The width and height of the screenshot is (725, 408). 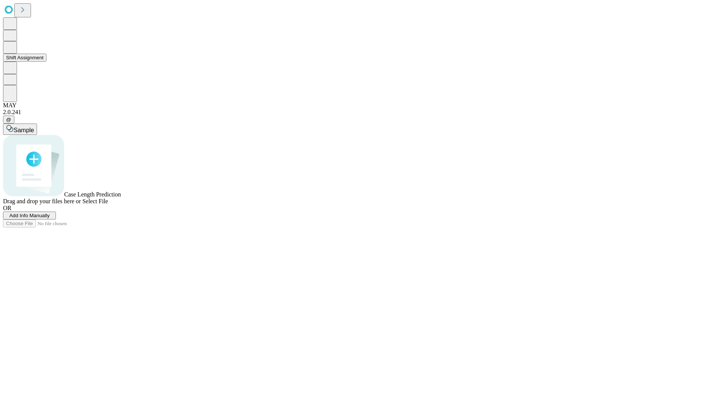 What do you see at coordinates (20, 129) in the screenshot?
I see `button: Sample` at bounding box center [20, 129].